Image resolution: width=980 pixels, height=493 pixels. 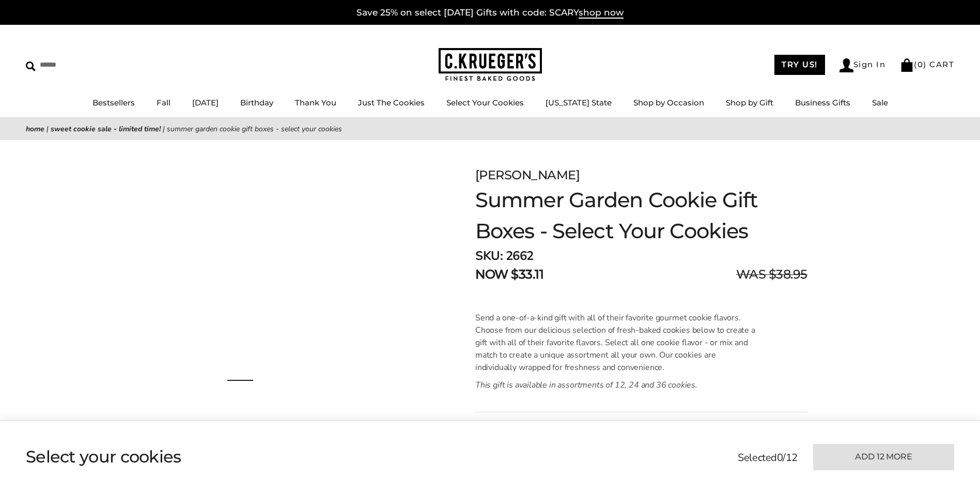 What do you see at coordinates (879, 103) in the screenshot?
I see `a: Sale` at bounding box center [879, 103].